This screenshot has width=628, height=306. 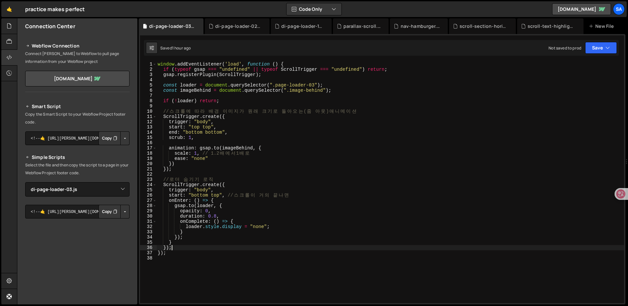 What do you see at coordinates (148, 200) in the screenshot?
I see `div: 27` at bounding box center [148, 200].